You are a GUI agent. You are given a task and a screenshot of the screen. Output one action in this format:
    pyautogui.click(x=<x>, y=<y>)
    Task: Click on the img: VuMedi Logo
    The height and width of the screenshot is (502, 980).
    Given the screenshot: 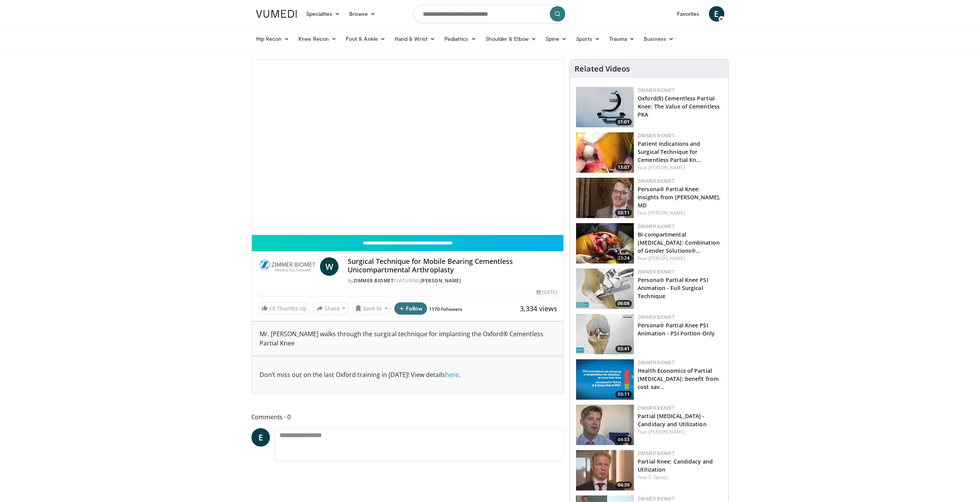 What is the action you would take?
    pyautogui.click(x=276, y=14)
    